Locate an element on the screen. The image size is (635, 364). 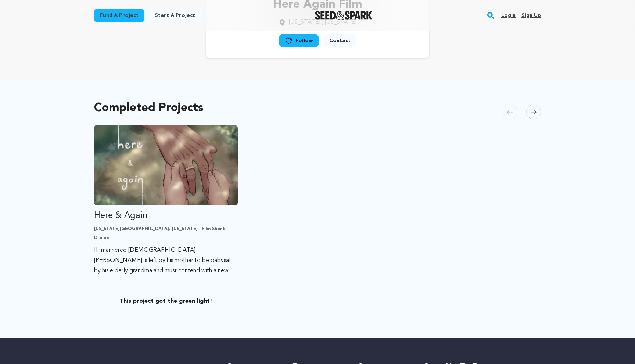
a: Login is located at coordinates (508, 16).